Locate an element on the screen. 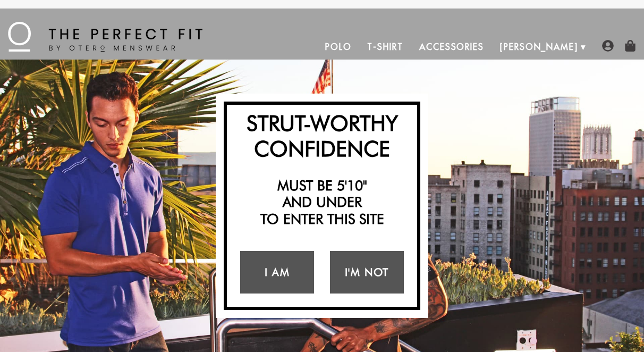 Image resolution: width=644 pixels, height=352 pixels. img: The Perfect Fit - by Otero Menswear - Logo is located at coordinates (105, 36).